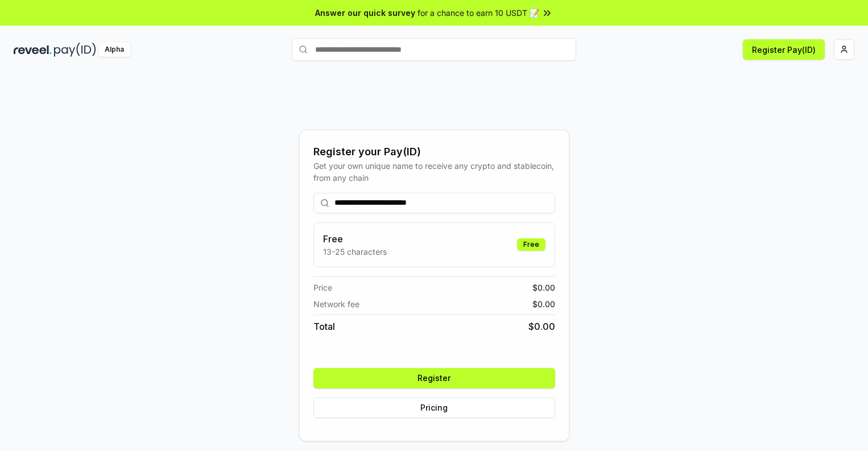 The image size is (868, 451). Describe the element at coordinates (434, 172) in the screenshot. I see `div: Get your own unique name to receive any crypto and stablecoin, from any chain` at that location.